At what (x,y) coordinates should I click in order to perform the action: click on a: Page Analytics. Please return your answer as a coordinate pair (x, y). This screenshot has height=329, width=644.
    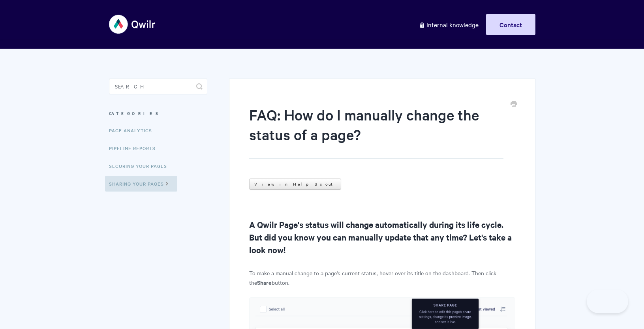
    Looking at the image, I should click on (133, 130).